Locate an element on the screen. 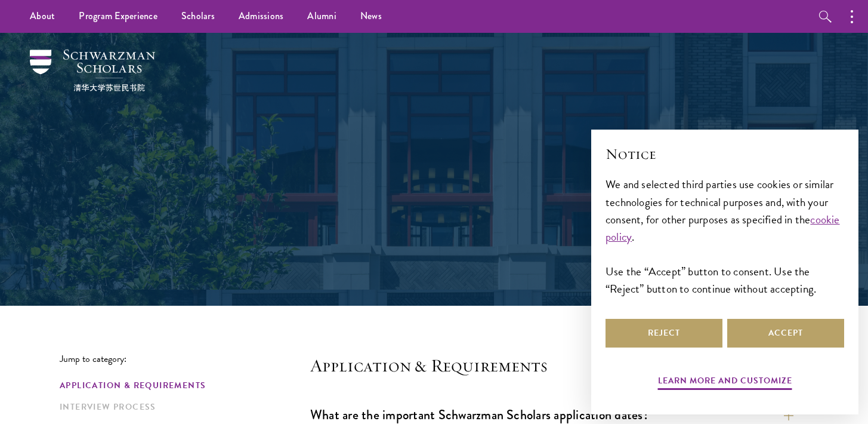 This screenshot has height=424, width=868. button: Reject is located at coordinates (664, 333).